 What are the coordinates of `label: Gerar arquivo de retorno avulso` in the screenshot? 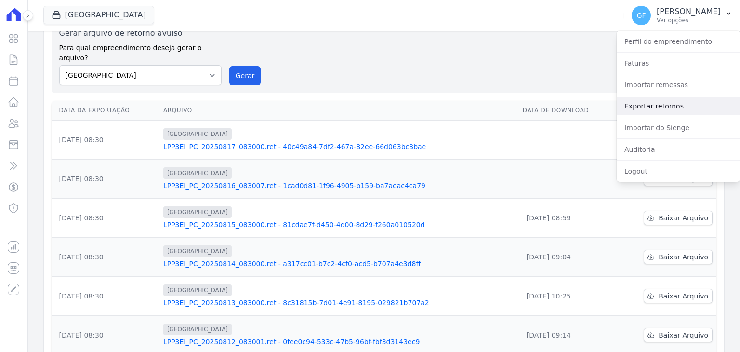 It's located at (140, 33).